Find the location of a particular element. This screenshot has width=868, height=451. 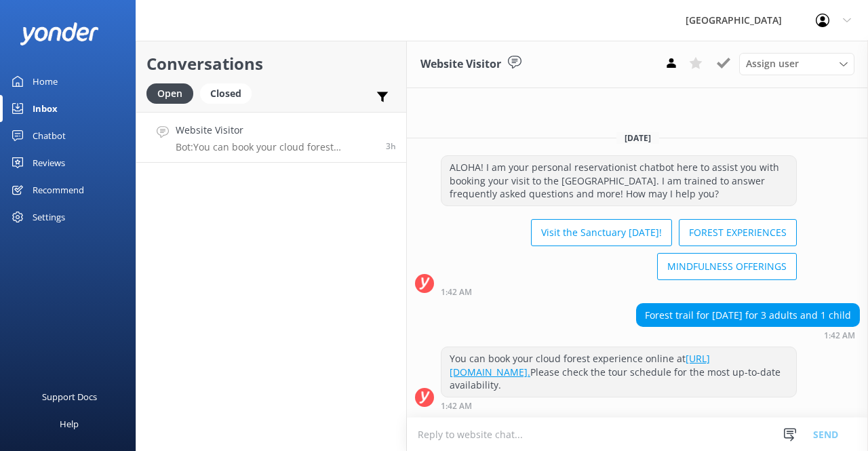

div: Recommend is located at coordinates (59, 190).